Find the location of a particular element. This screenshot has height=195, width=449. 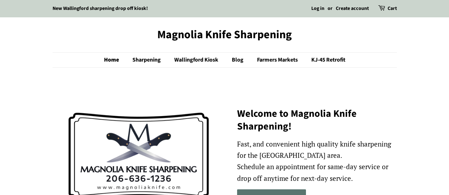

li: or is located at coordinates (330, 9).